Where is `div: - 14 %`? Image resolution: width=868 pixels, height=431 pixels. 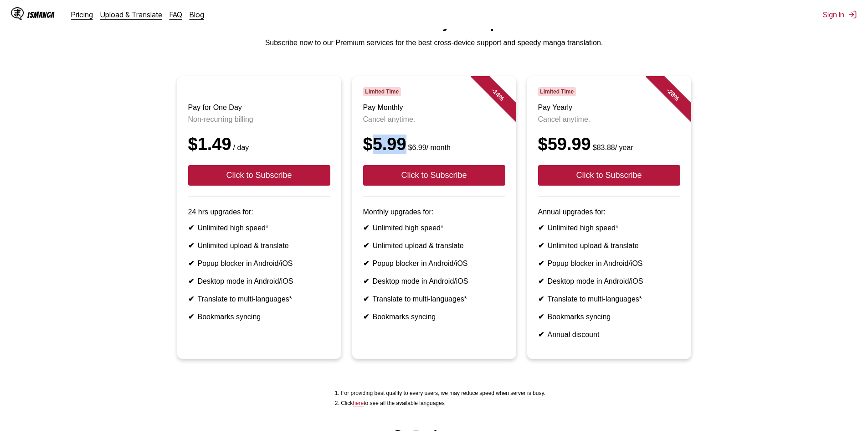
div: - 14 % is located at coordinates (498, 95).